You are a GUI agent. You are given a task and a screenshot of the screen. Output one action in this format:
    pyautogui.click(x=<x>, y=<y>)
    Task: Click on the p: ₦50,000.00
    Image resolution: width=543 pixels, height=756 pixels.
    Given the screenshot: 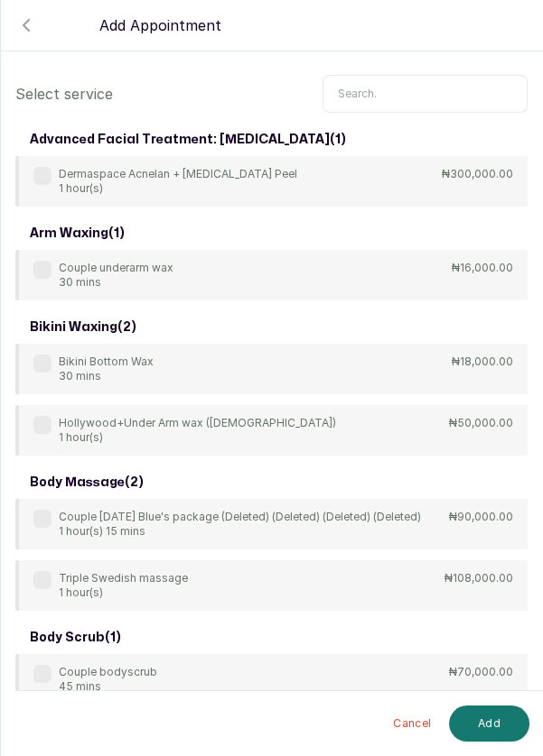 What is the action you would take?
    pyautogui.click(x=480, y=423)
    